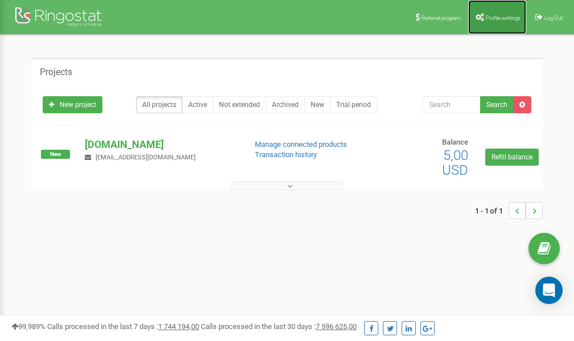 The height and width of the screenshot is (341, 574). I want to click on a: Archived, so click(285, 105).